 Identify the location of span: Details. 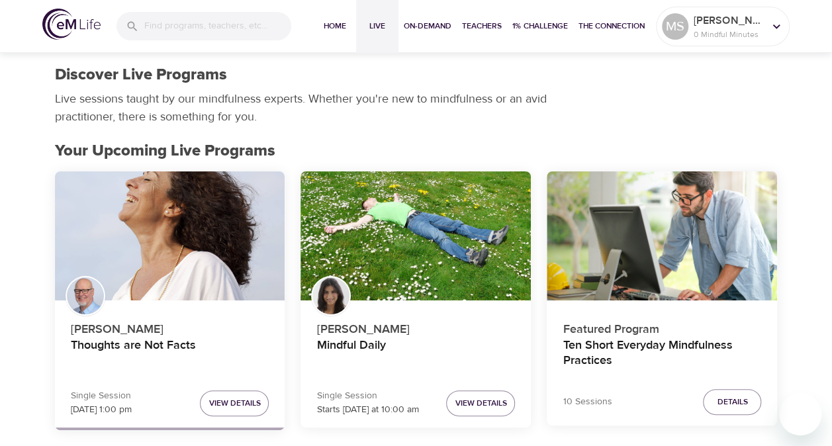
(732, 402).